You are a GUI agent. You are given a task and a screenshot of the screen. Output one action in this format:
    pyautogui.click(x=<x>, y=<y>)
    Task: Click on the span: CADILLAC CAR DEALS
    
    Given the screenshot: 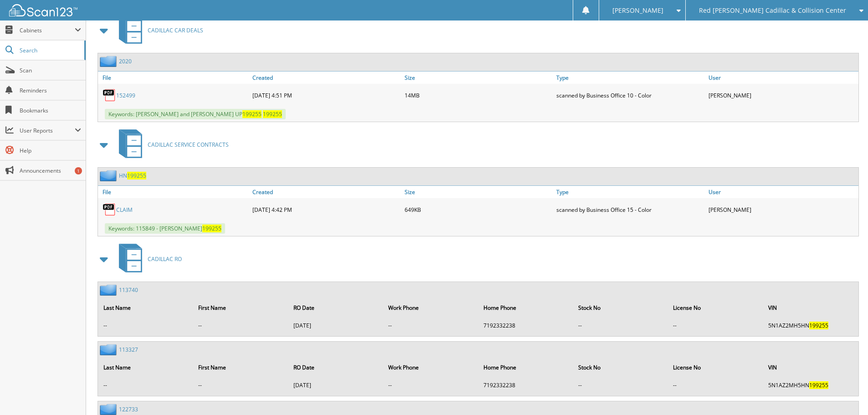 What is the action you would take?
    pyautogui.click(x=175, y=30)
    